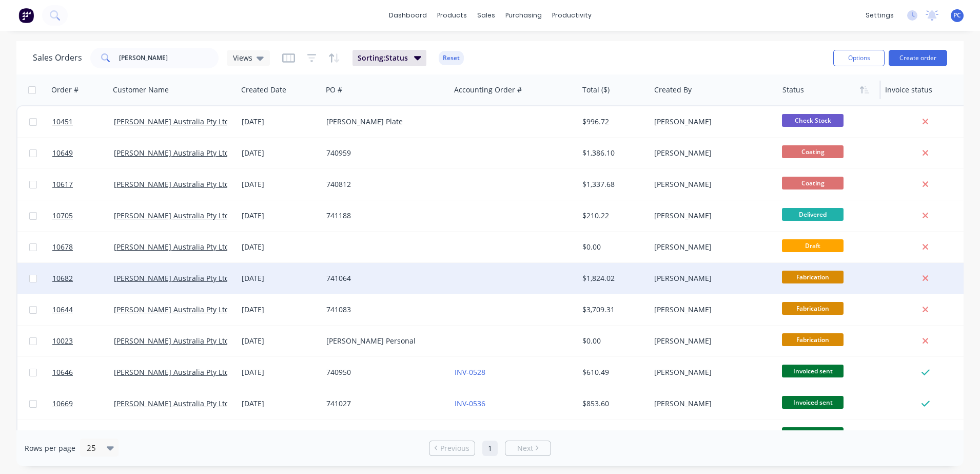  Describe the element at coordinates (383, 309) in the screenshot. I see `div: 741083` at that location.